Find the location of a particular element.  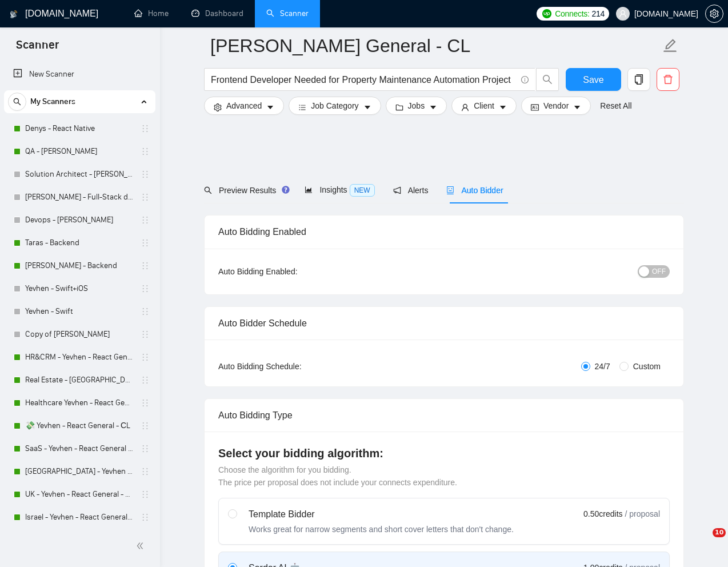

button: barsJob Categorycaret-down is located at coordinates (334, 106).